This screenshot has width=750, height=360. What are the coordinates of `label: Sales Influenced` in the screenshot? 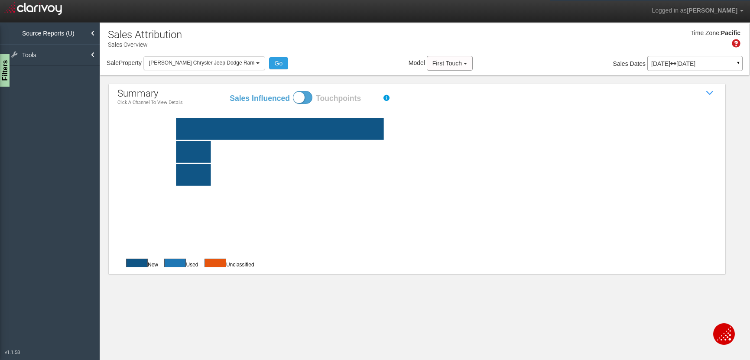 It's located at (260, 98).